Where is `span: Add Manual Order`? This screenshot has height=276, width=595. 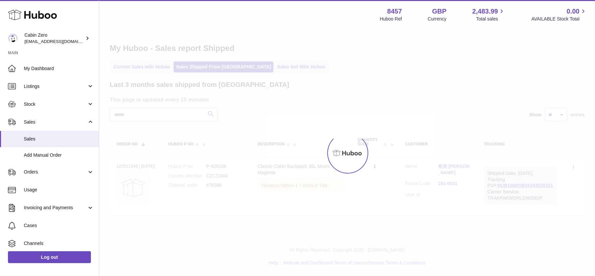 span: Add Manual Order is located at coordinates (59, 155).